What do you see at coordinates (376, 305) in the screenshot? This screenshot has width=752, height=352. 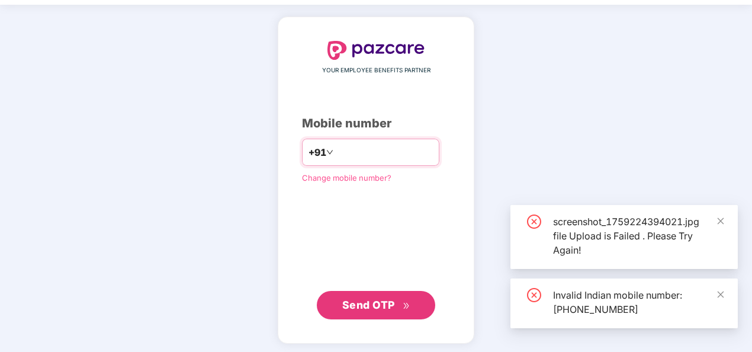 I see `button: Send OTPdouble-right` at bounding box center [376, 305].